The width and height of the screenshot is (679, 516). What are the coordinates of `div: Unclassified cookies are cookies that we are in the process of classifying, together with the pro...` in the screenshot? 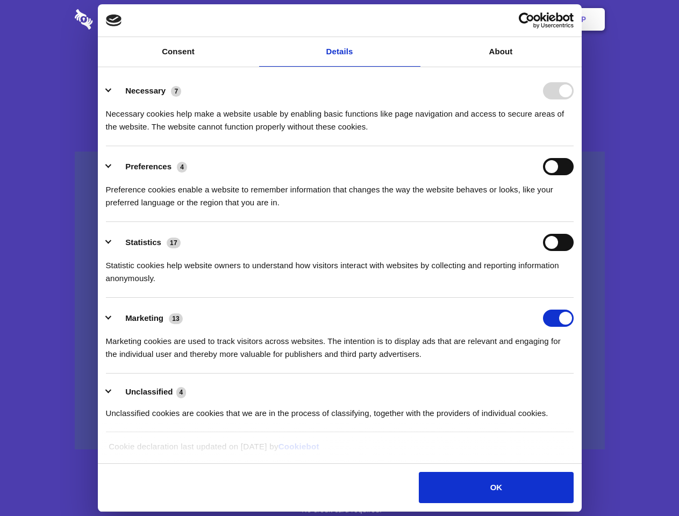 It's located at (340, 409).